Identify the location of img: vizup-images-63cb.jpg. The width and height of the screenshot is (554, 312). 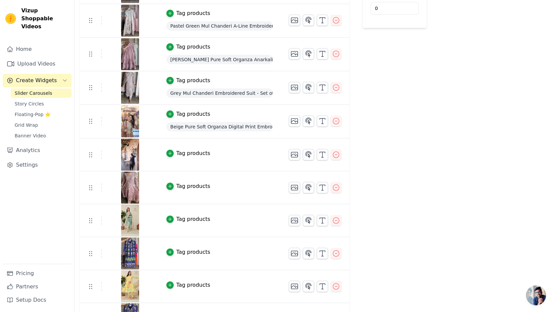
(130, 188).